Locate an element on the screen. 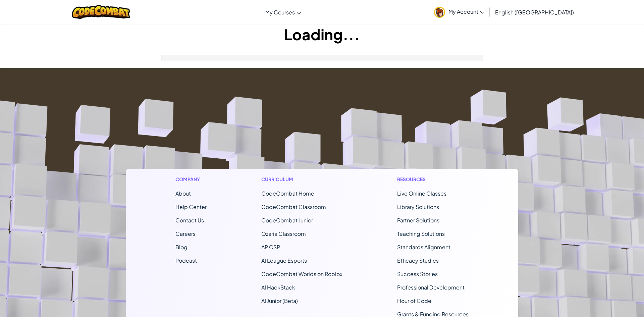 The height and width of the screenshot is (317, 644). a: Hour of Code is located at coordinates (415, 301).